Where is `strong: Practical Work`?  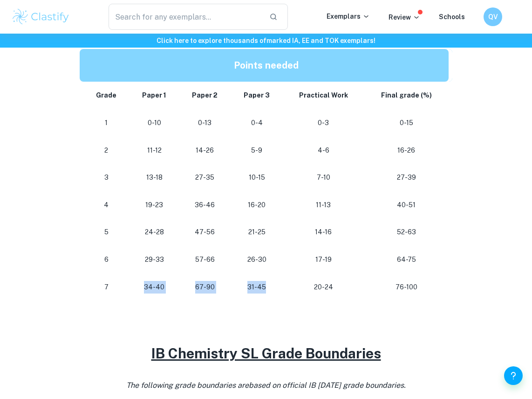 strong: Practical Work is located at coordinates (324, 95).